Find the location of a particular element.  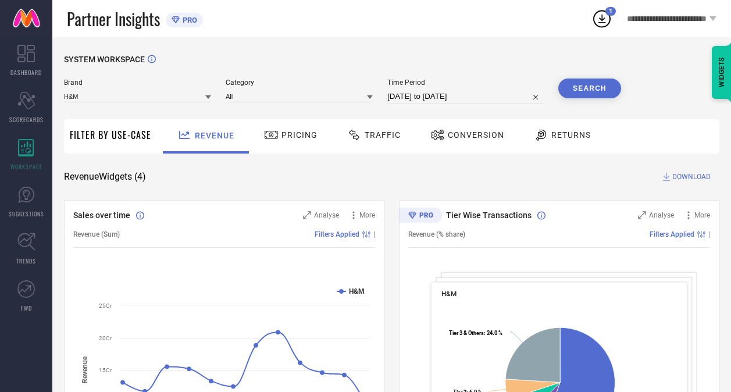

text: 15Cr is located at coordinates (105, 370).